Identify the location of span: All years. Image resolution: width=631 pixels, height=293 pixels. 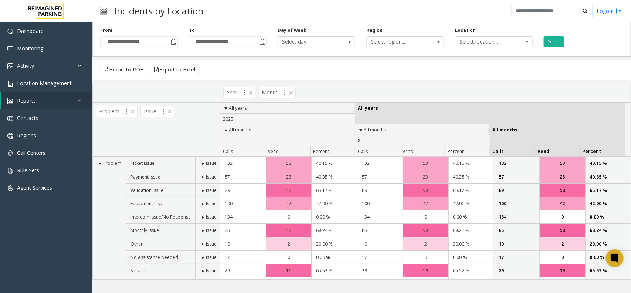
(368, 108).